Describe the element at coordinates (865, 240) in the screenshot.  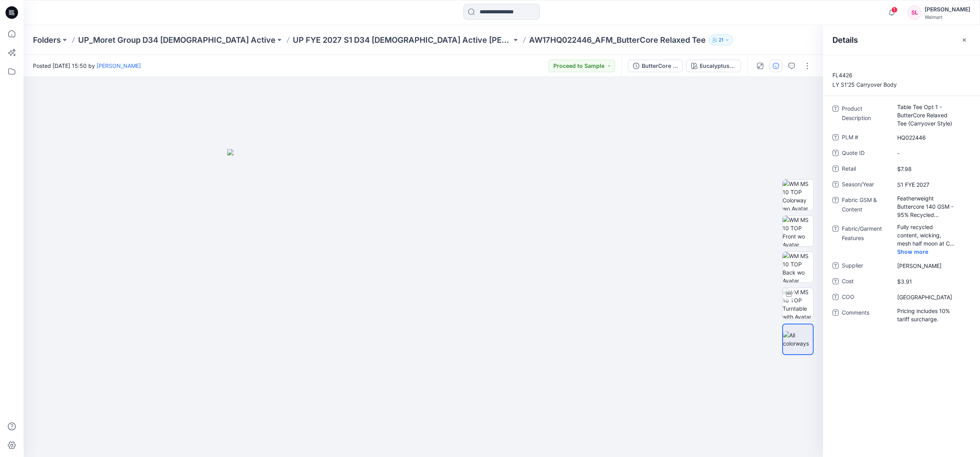
I see `span: Fabric/Garment Features` at that location.